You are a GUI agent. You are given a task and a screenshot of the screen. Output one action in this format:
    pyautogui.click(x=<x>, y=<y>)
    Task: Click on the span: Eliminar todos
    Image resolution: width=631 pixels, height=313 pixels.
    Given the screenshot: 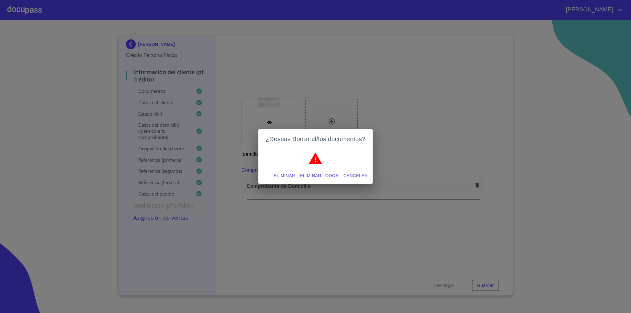 What is the action you would take?
    pyautogui.click(x=319, y=176)
    